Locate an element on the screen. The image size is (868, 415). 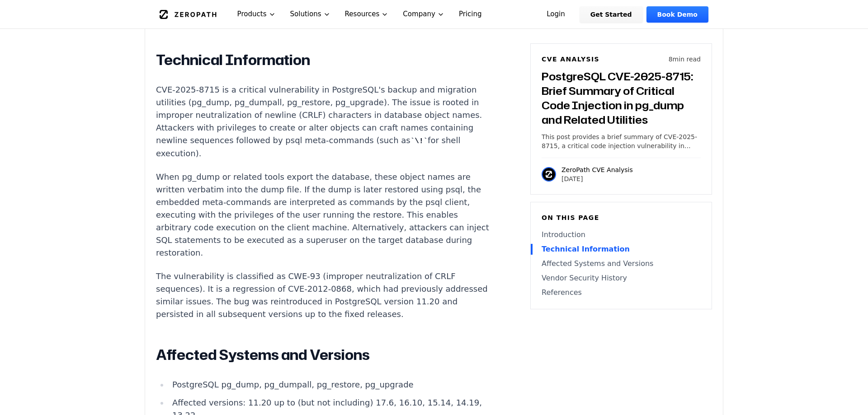
a: Introduction is located at coordinates (621, 235).